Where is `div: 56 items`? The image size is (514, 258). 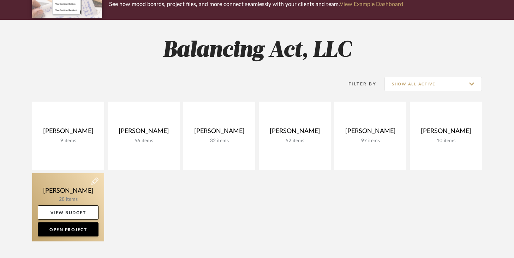
div: 56 items is located at coordinates (144, 141).